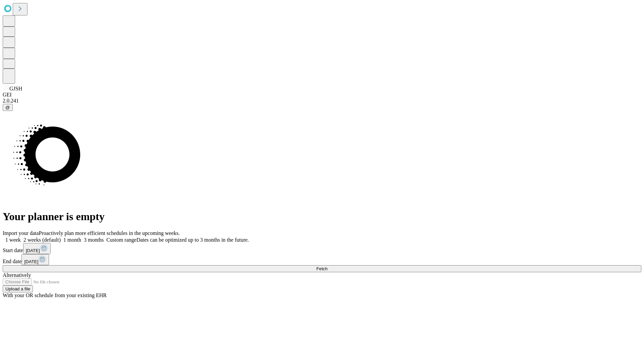 The height and width of the screenshot is (363, 644). I want to click on span: 1 month, so click(73, 239).